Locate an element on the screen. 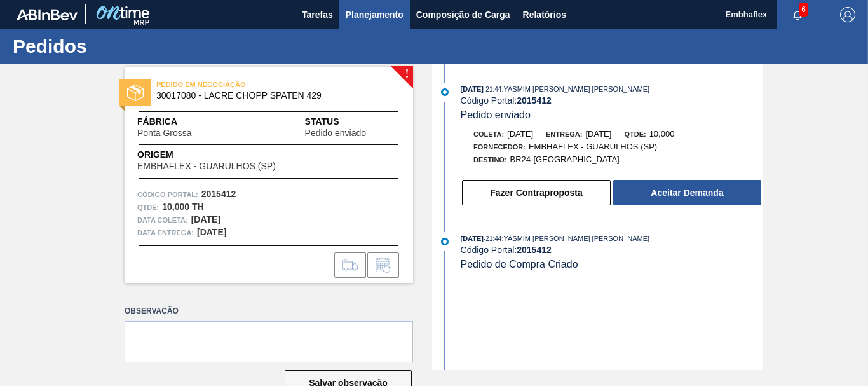 This screenshot has width=868, height=386. span: Tarefas is located at coordinates (317, 14).